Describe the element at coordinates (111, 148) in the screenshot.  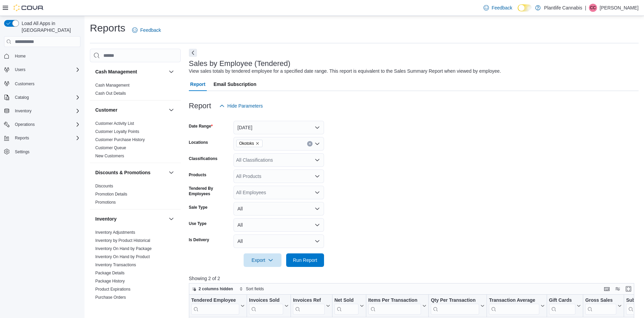
I see `a: Customer Queue` at that location.